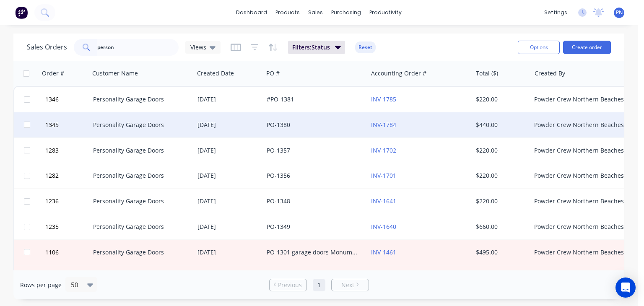  I want to click on a: Page 1 is your current page, so click(319, 285).